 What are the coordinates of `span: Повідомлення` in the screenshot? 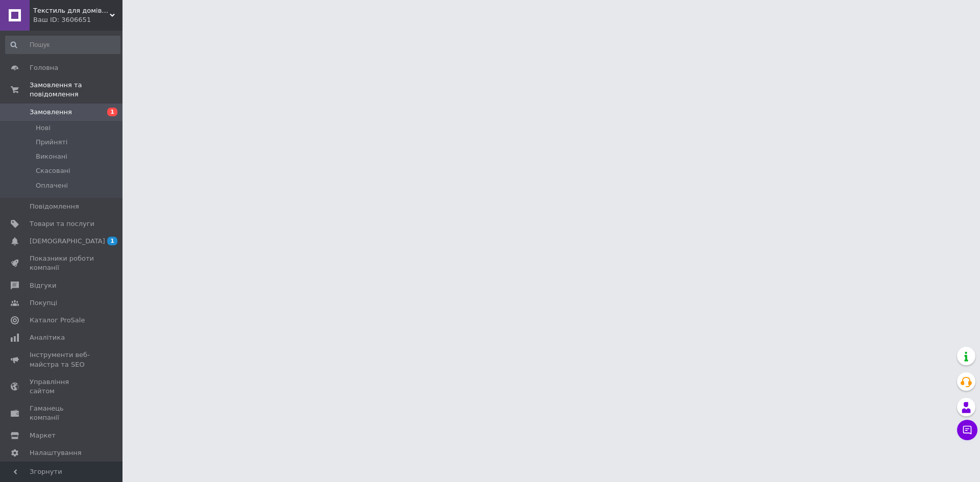 It's located at (54, 206).